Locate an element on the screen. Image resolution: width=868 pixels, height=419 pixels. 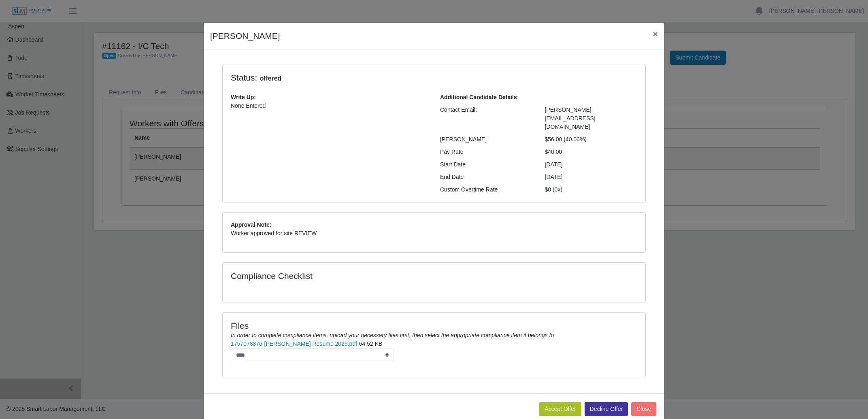
div: Pay Rate is located at coordinates (486, 152).